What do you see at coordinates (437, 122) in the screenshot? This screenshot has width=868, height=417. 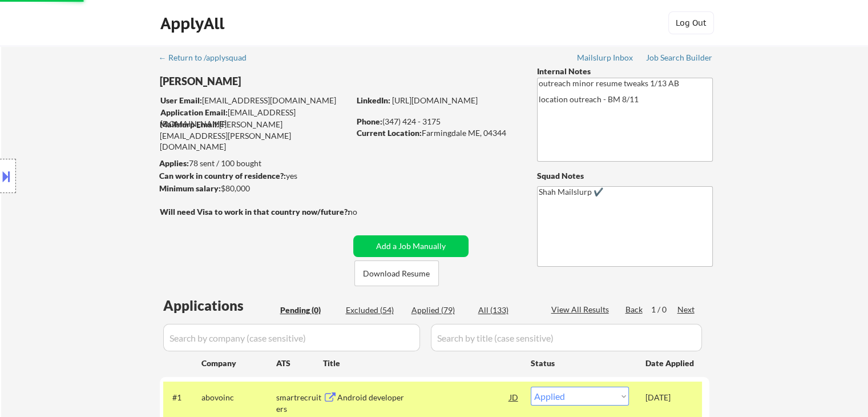 I see `div: (347) 424 - 3175` at bounding box center [437, 122].